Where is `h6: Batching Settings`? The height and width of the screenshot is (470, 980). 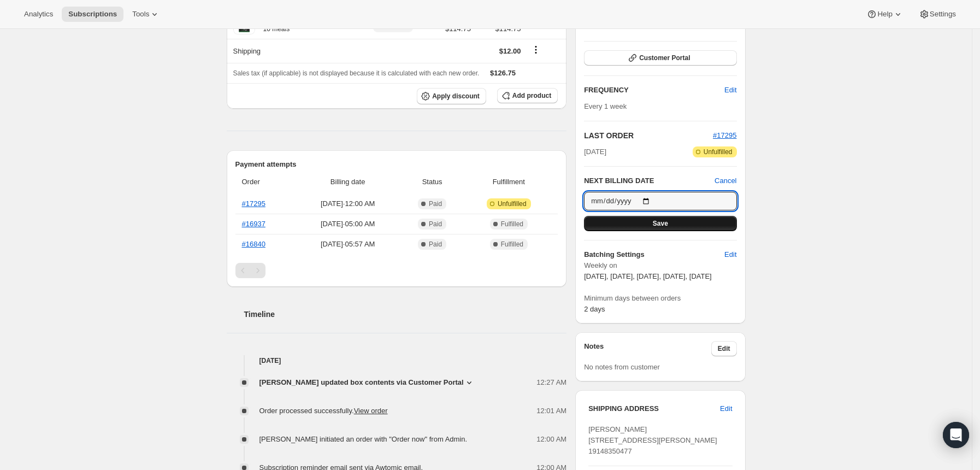
h6: Batching Settings is located at coordinates (654, 254).